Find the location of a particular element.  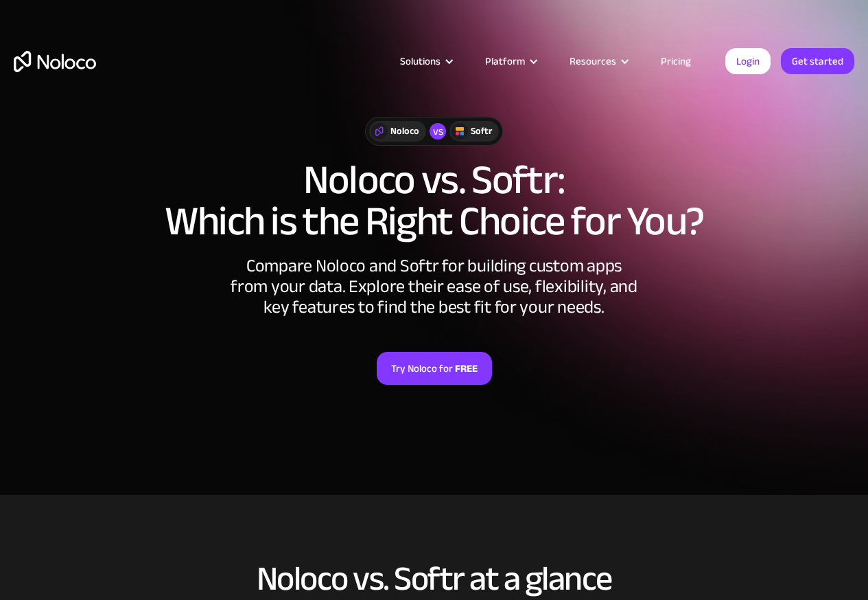

strong: FREE is located at coordinates (466, 368).